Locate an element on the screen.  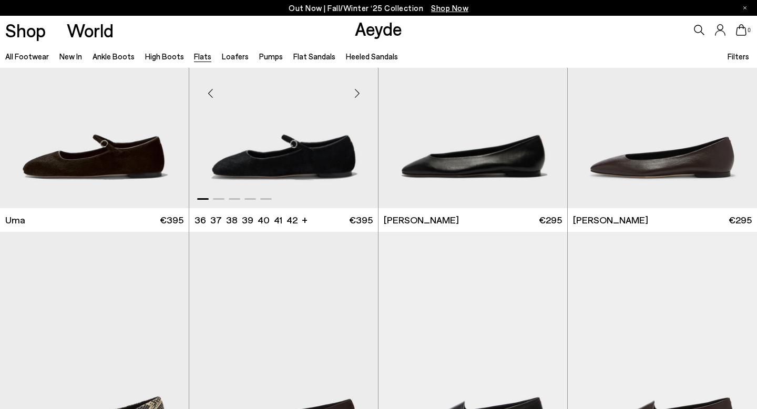
ul: variant is located at coordinates (244, 220).